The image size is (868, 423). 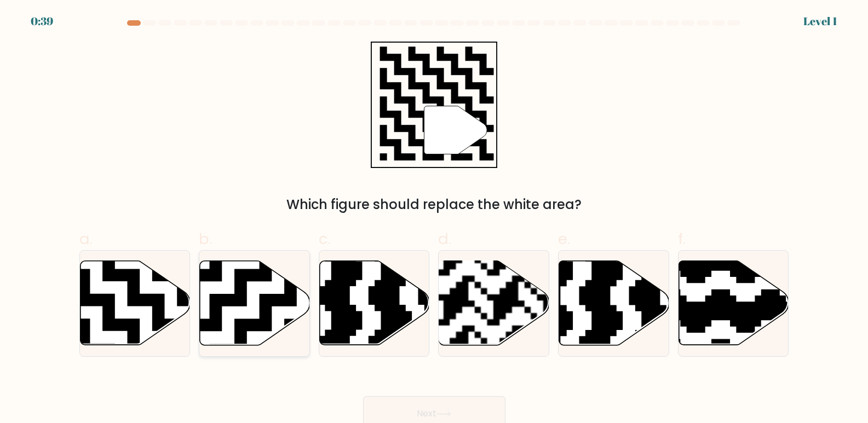 What do you see at coordinates (86, 239) in the screenshot?
I see `span: a.` at bounding box center [86, 239].